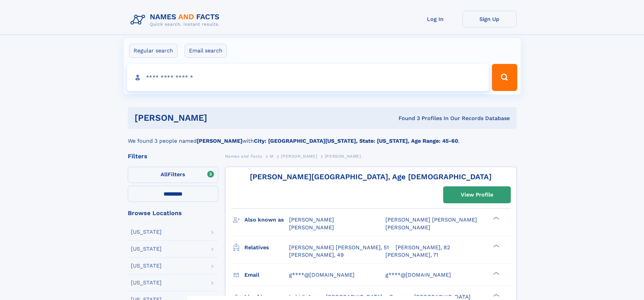 The width and height of the screenshot is (644, 300). What do you see at coordinates (271, 156) in the screenshot?
I see `span: M` at bounding box center [271, 156].